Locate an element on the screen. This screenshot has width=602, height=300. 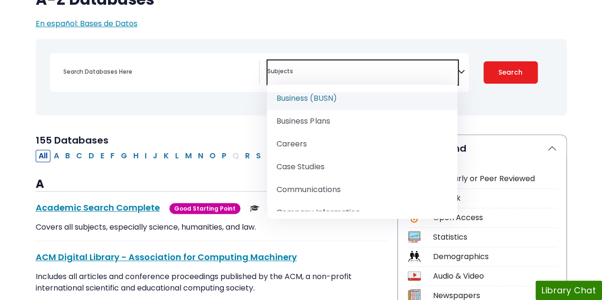
button: Filter Results E is located at coordinates (102, 156).